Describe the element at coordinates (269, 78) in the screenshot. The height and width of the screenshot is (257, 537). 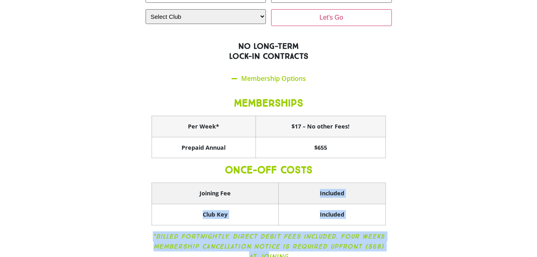
I see `div: Membership Options` at that location.